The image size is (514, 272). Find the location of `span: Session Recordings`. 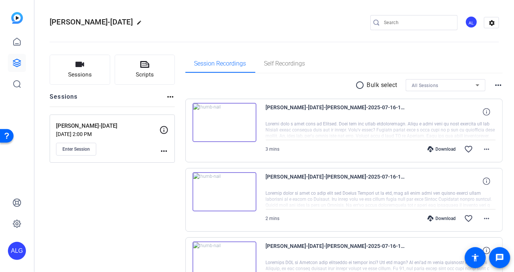

span: Session Recordings is located at coordinates (220, 64).